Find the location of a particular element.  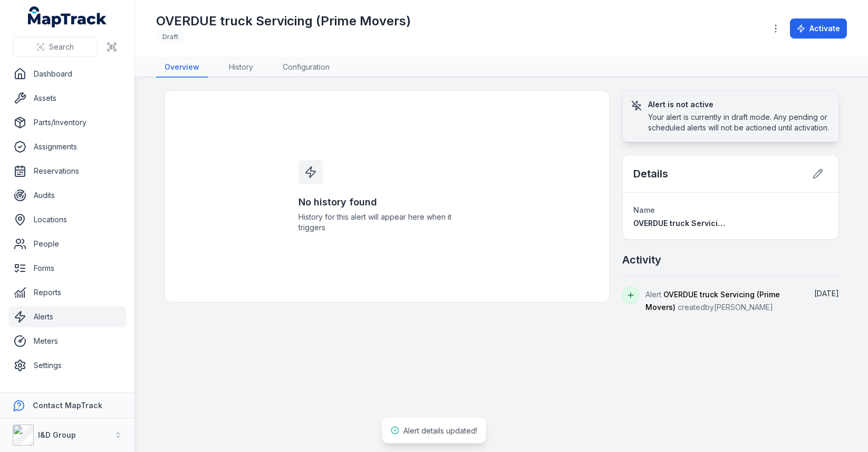

a: Parts/Inventory is located at coordinates (67, 122).